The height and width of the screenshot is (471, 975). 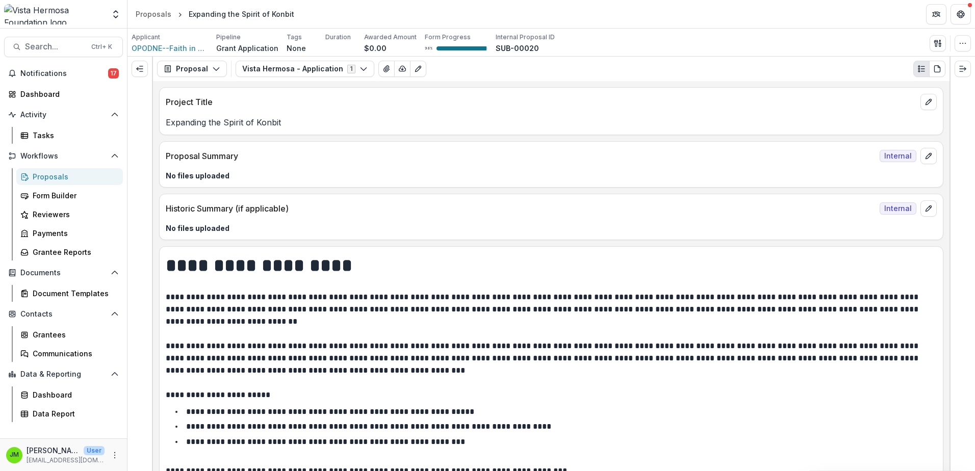 I want to click on a: Tasks, so click(x=69, y=135).